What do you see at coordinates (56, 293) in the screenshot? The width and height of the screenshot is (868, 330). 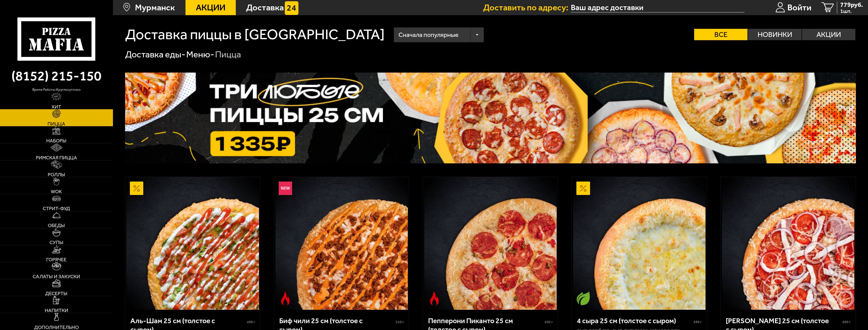 I see `span: Десерты` at bounding box center [56, 293].